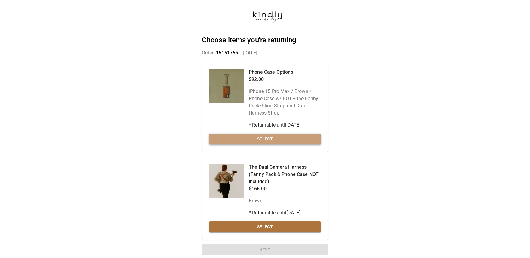 This screenshot has width=530, height=258. What do you see at coordinates (285, 79) in the screenshot?
I see `p: $92.00` at bounding box center [285, 79].